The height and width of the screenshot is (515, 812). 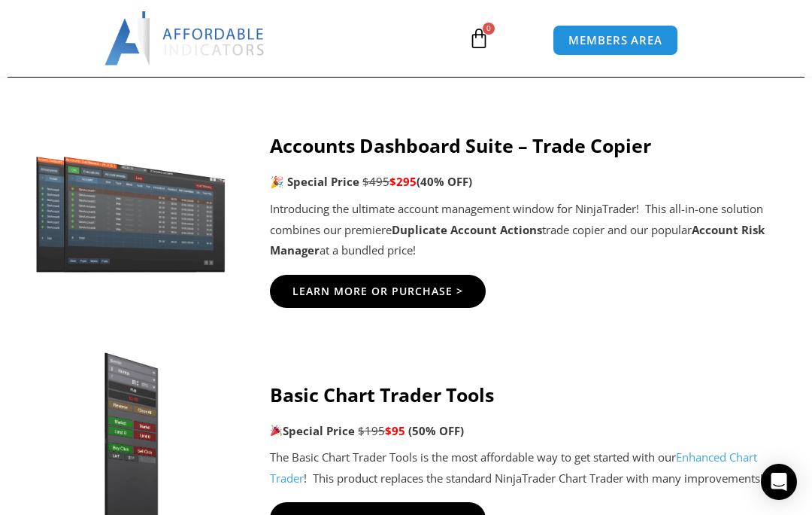 I want to click on p: The Basic Chart Trader Tools is the most affordable way to get started with our ! This product re..., so click(x=525, y=468).